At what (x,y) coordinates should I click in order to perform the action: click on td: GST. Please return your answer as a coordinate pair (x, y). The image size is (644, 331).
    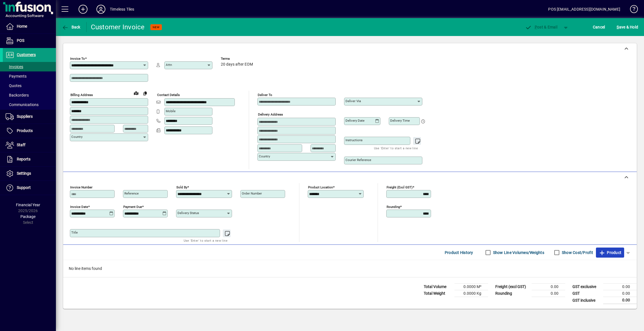
    Looking at the image, I should click on (586, 294).